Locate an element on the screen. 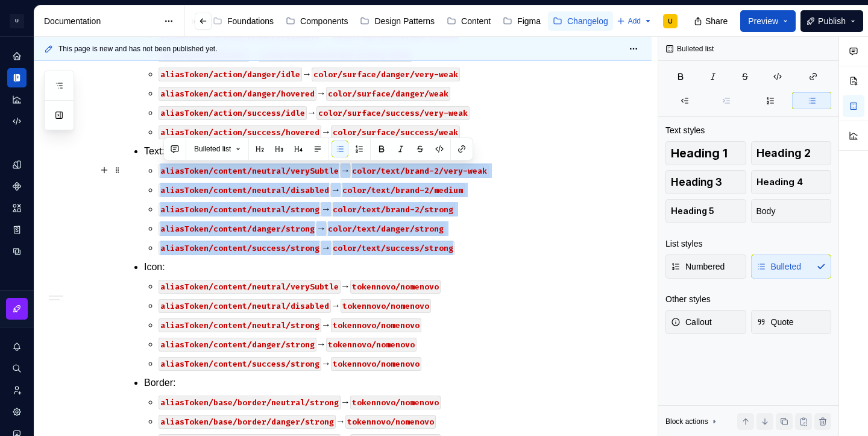 This screenshot has height=436, width=868. a: Invite team is located at coordinates (17, 391).